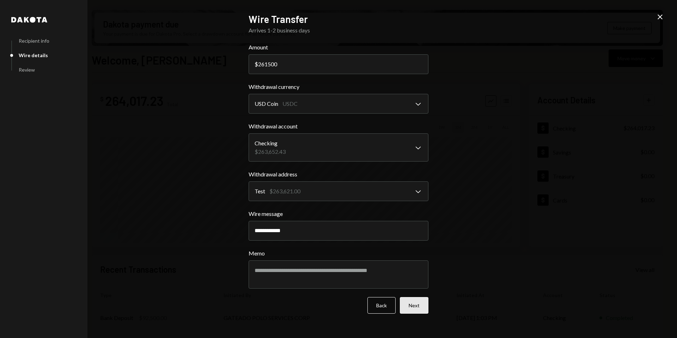 The height and width of the screenshot is (338, 677). What do you see at coordinates (33, 55) in the screenshot?
I see `div: Wire details` at bounding box center [33, 55].